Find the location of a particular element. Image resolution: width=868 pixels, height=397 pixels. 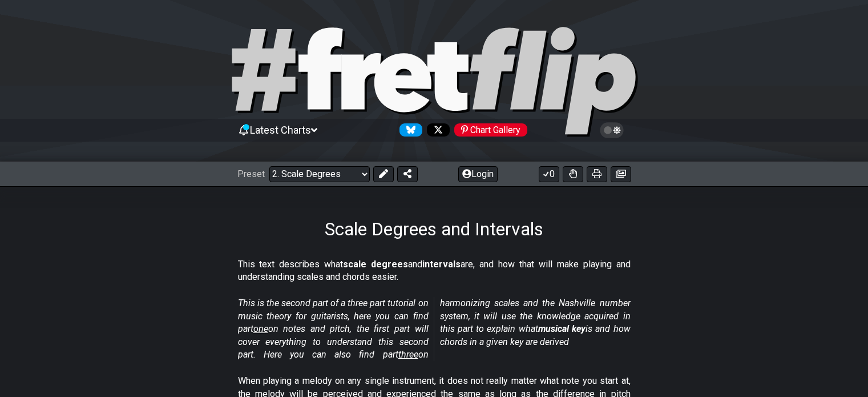

button: Create image is located at coordinates (621, 174).